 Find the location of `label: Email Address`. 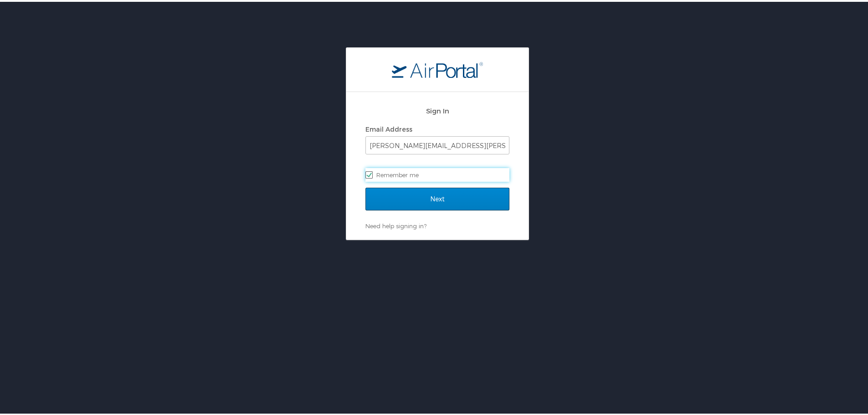

label: Email Address is located at coordinates (389, 127).